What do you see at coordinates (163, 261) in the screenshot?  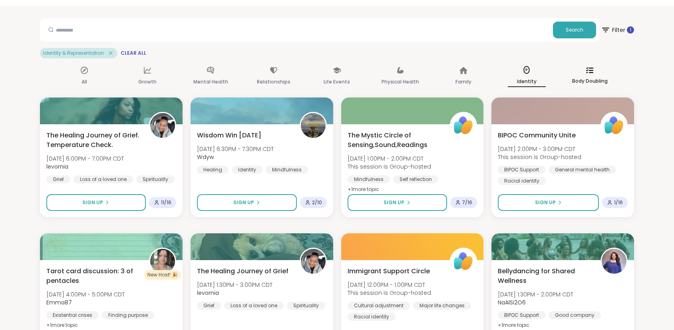 I see `img: Emma87` at bounding box center [163, 261].